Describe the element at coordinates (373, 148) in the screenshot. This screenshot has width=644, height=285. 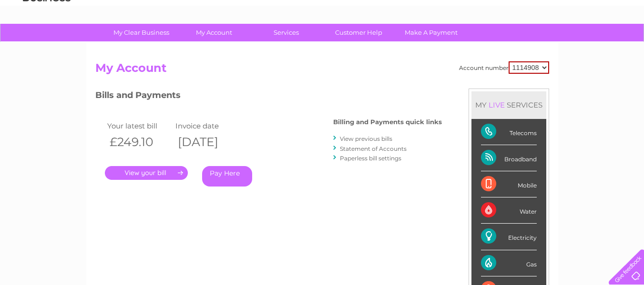
I see `a: Statement of Accounts` at that location.